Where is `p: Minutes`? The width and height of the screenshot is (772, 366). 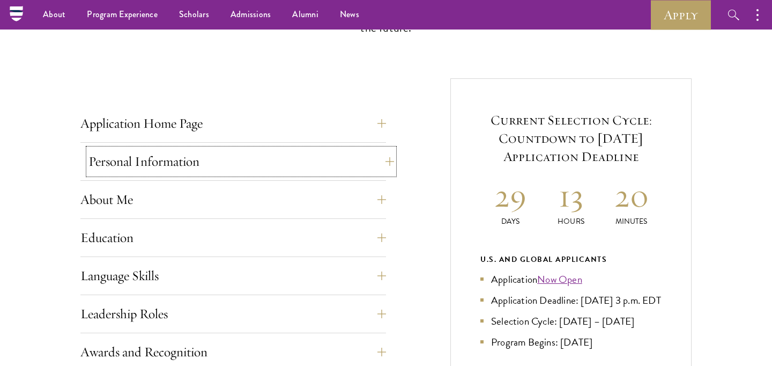
p: Minutes is located at coordinates (631, 221).